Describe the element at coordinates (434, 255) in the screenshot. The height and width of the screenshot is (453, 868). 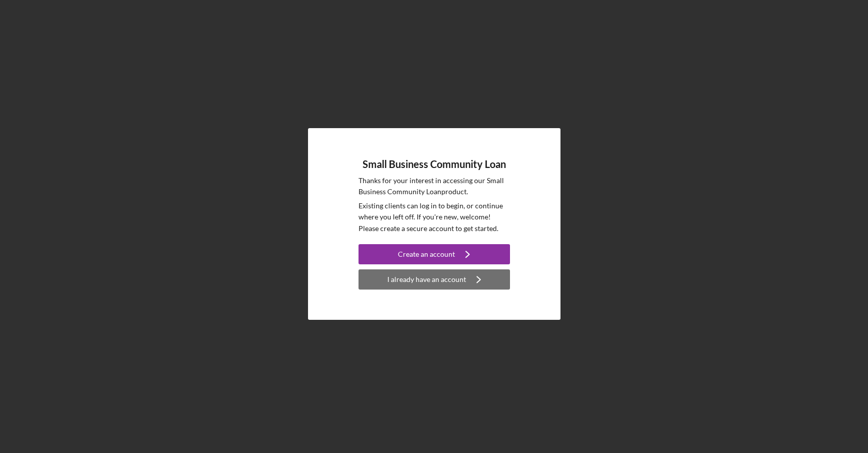
I see `button: Create an account` at that location.